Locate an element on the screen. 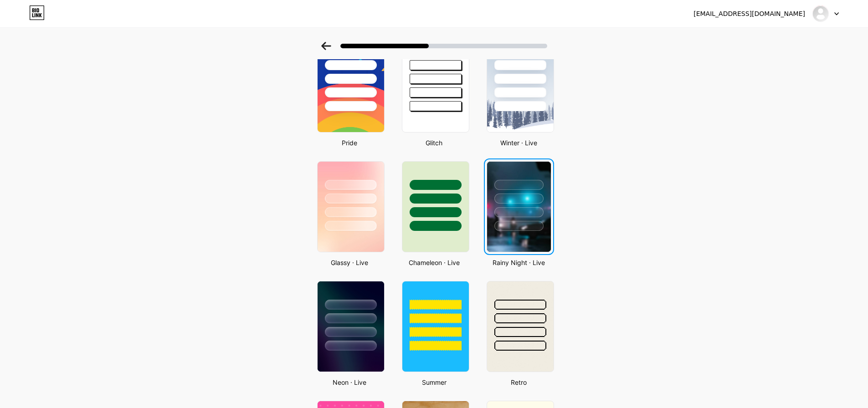 The image size is (868, 408). div: Summer is located at coordinates (434, 382).